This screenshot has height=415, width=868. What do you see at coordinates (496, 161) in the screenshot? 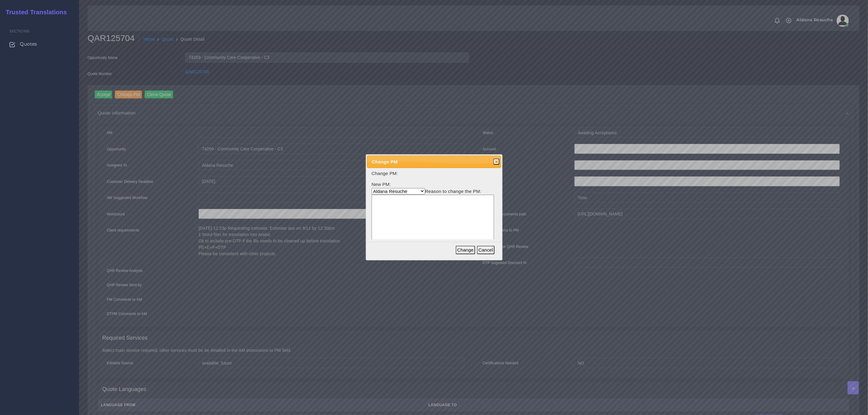
I see `button: Close` at bounding box center [496, 161].